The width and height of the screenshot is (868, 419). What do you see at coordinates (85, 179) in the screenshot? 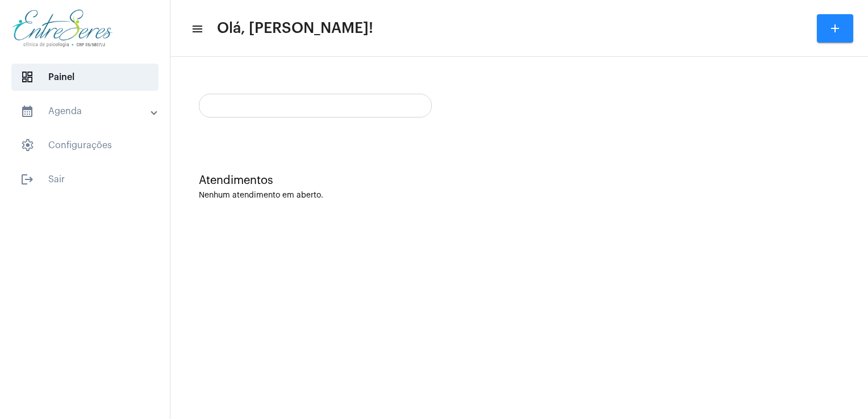
I see `span: Sair` at bounding box center [85, 179].